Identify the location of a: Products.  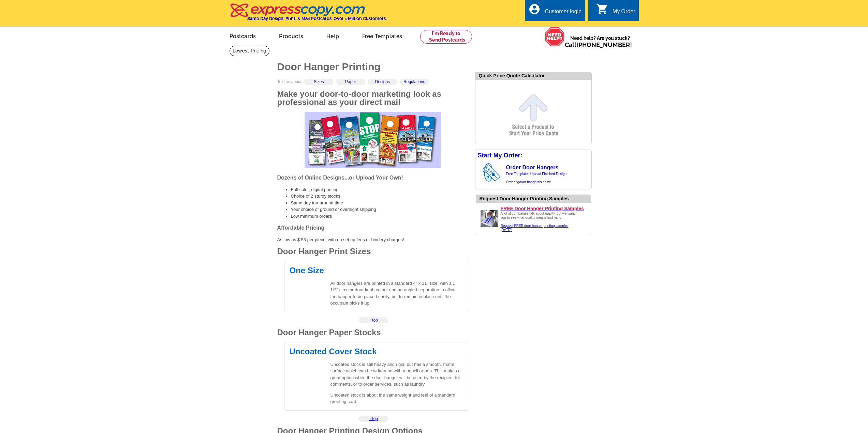
(291, 36).